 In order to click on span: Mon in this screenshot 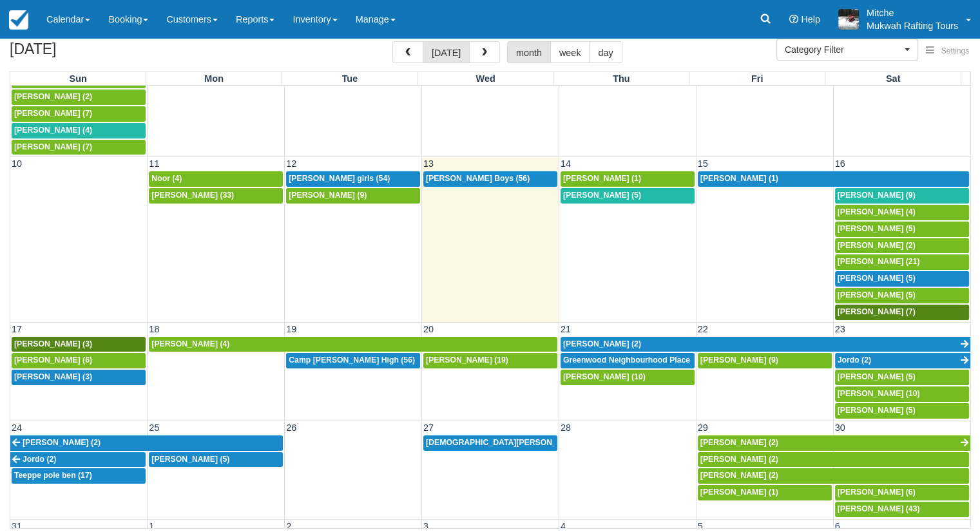, I will do `click(214, 79)`.